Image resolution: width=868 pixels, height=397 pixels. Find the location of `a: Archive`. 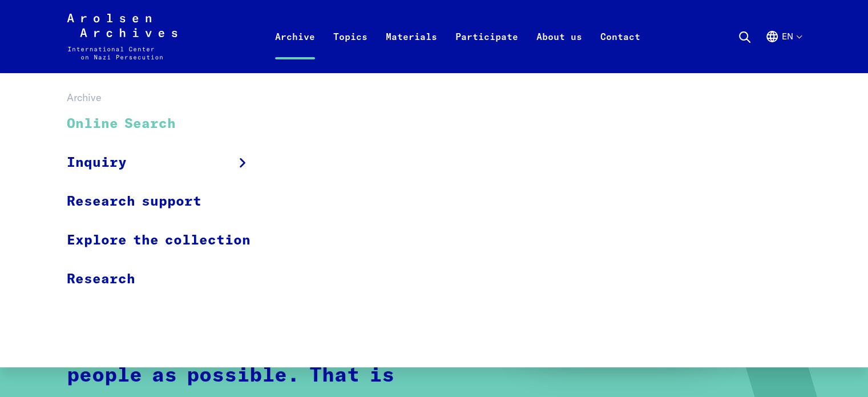

a: Archive is located at coordinates (295, 50).